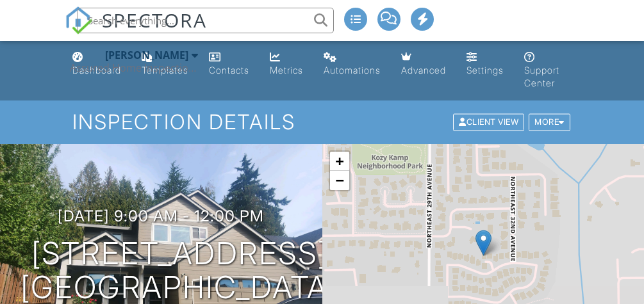 Image resolution: width=644 pixels, height=304 pixels. What do you see at coordinates (424, 64) in the screenshot?
I see `a: Advanced` at bounding box center [424, 64].